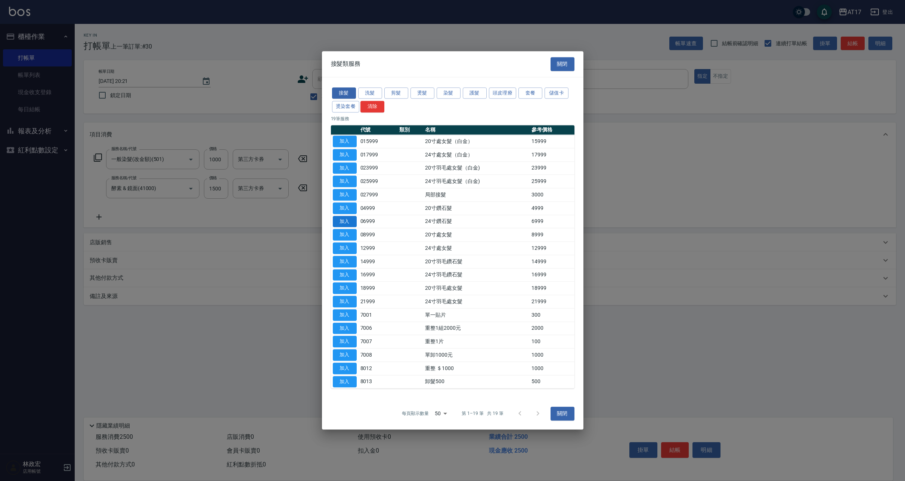 This screenshot has height=481, width=905. What do you see at coordinates (552, 130) in the screenshot?
I see `th: 參考價格` at bounding box center [552, 130].